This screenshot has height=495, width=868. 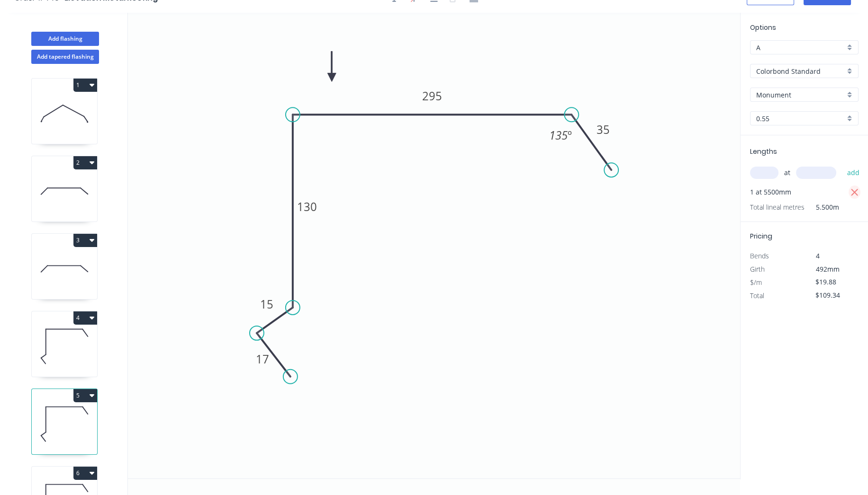 What do you see at coordinates (85, 396) in the screenshot?
I see `button: 5` at bounding box center [85, 396].